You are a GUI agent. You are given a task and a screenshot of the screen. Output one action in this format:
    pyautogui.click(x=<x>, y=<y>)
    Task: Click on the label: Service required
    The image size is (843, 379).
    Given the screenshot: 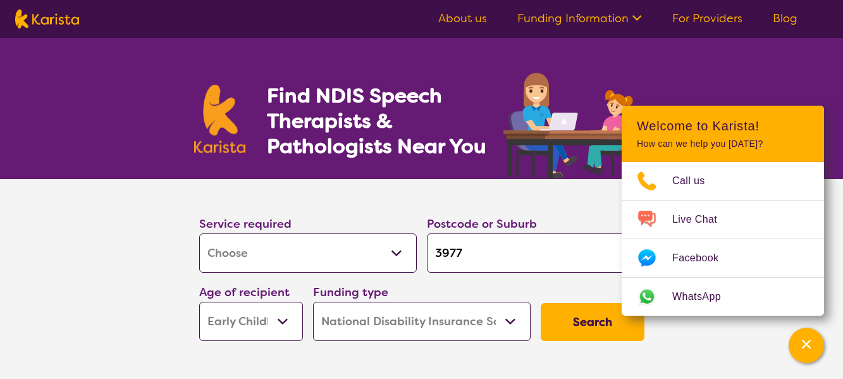 What is the action you would take?
    pyautogui.click(x=245, y=224)
    